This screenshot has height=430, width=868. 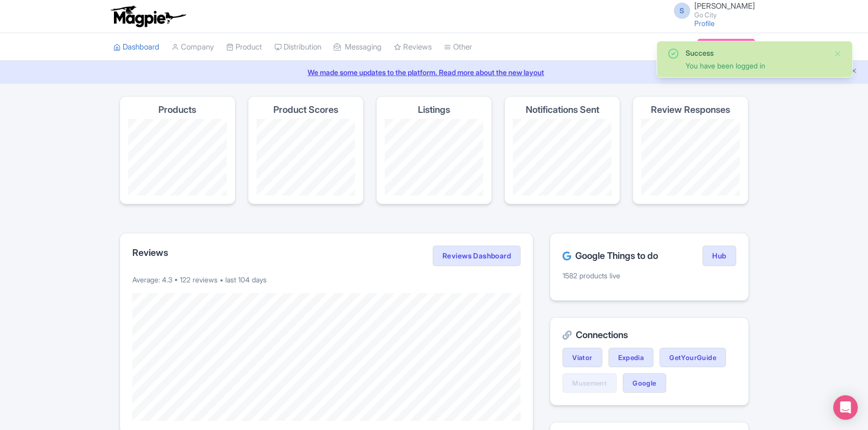 I want to click on button: Close, so click(x=838, y=54).